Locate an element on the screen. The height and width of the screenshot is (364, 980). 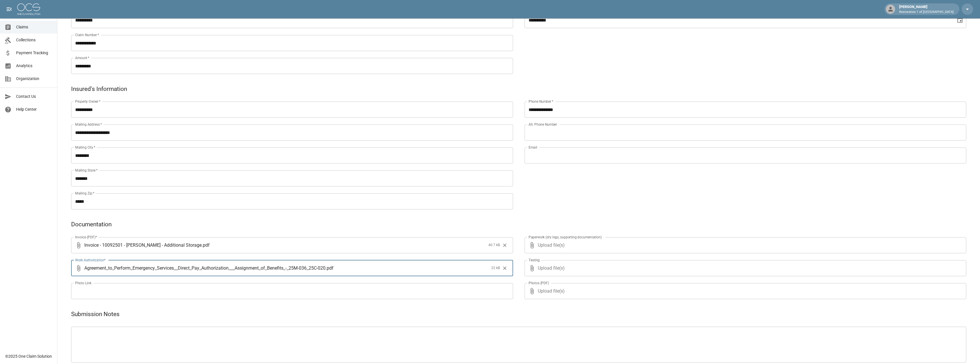
span: Contact Us is located at coordinates (34, 96).